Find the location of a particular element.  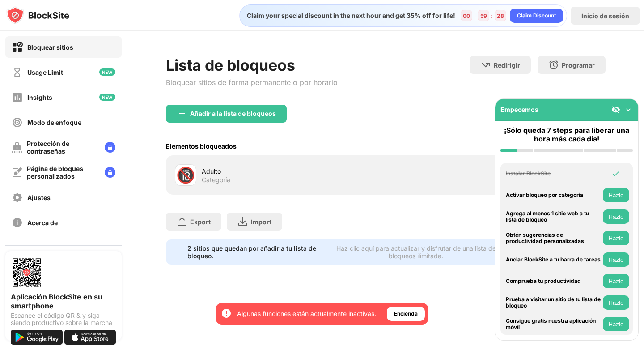

div: Bloquear sitios de forma permanente o por horario is located at coordinates (252, 82).